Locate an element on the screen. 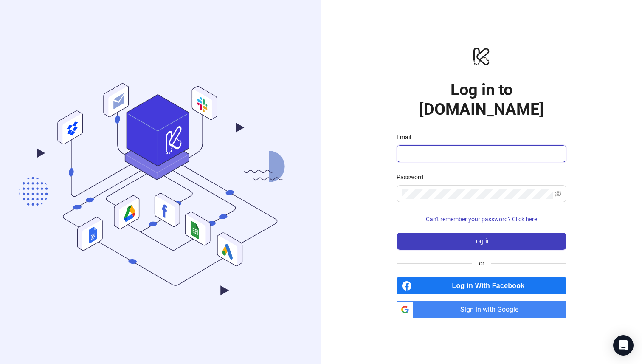 The width and height of the screenshot is (642, 364). span: Sign in with Google is located at coordinates (492, 309).